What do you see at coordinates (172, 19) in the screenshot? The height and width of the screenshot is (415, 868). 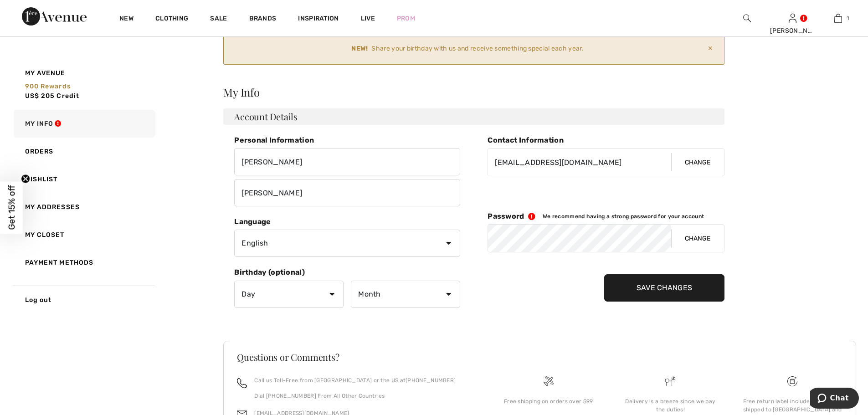 I see `a: Clothing` at bounding box center [172, 19].